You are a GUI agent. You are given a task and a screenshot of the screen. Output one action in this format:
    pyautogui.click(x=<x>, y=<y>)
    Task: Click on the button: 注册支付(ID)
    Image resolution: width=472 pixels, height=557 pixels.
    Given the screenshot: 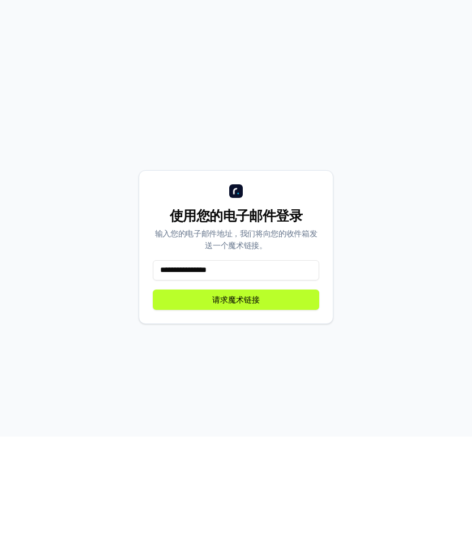 What is the action you would take?
    pyautogui.click(x=383, y=49)
    